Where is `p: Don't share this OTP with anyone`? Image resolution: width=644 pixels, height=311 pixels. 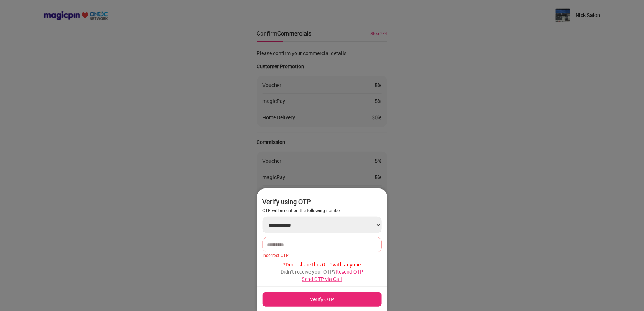
p: Don't share this OTP with anyone is located at coordinates (322, 265).